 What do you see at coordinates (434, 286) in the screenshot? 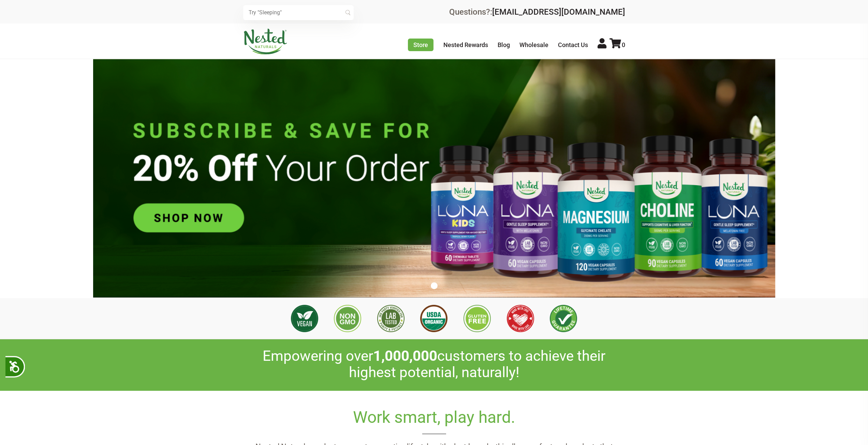
I see `button: 1 of 1` at bounding box center [434, 286].